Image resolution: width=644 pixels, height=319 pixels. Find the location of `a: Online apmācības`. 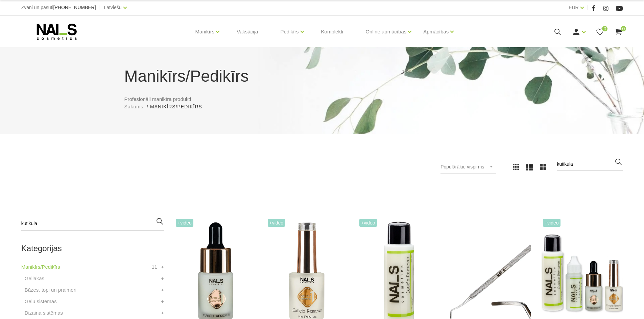

a: Online apmācības is located at coordinates (386, 32).